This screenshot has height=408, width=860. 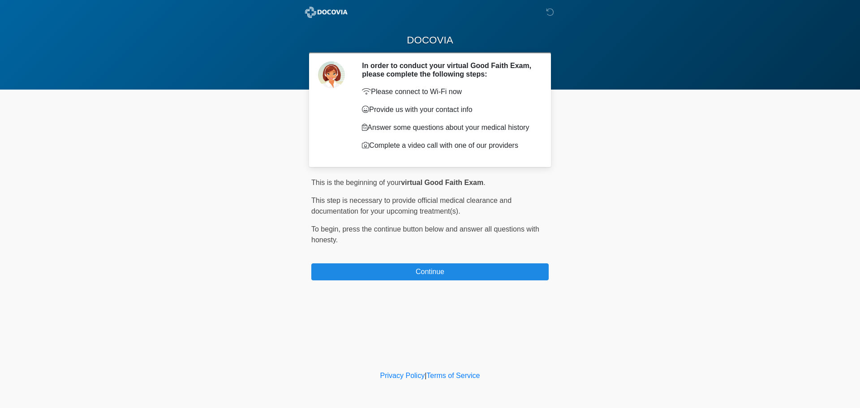 What do you see at coordinates (326, 229) in the screenshot?
I see `span: To begin,` at bounding box center [326, 229].